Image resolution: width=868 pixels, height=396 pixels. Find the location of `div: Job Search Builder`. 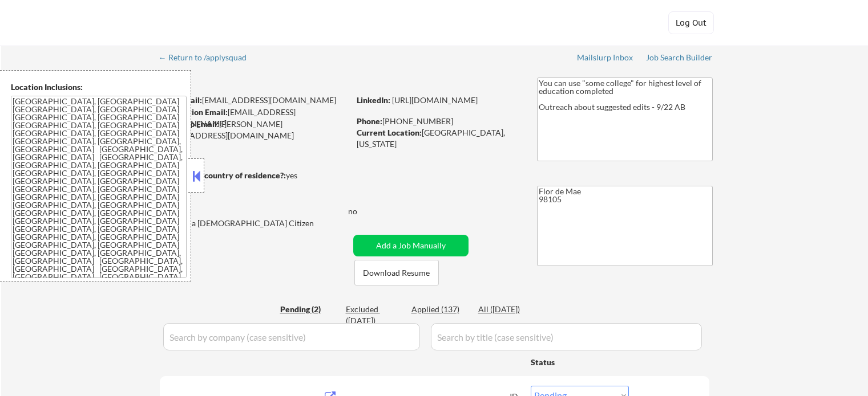

div: Job Search Builder is located at coordinates (679, 57).